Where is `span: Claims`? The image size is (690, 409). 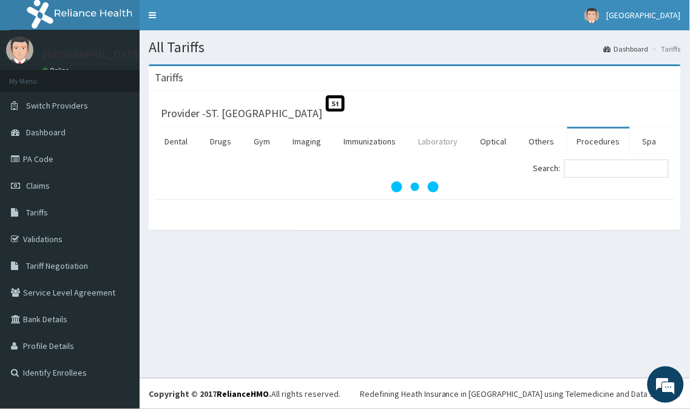 span: Claims is located at coordinates (38, 186).